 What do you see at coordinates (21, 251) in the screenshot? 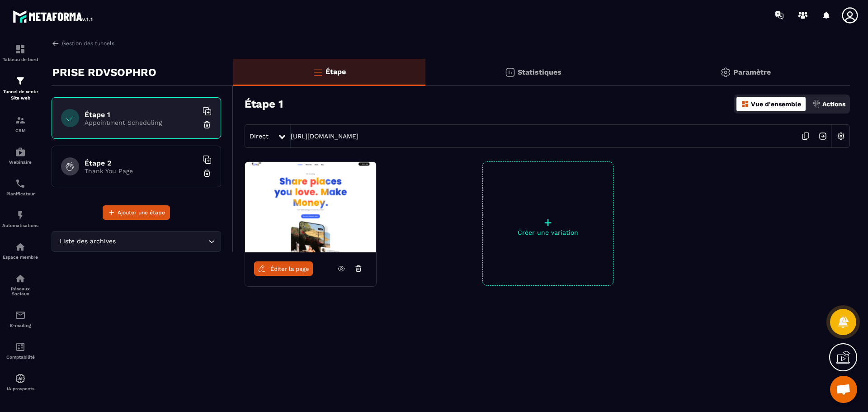
I see `a: automationsautomationsEspace membre` at bounding box center [21, 251].